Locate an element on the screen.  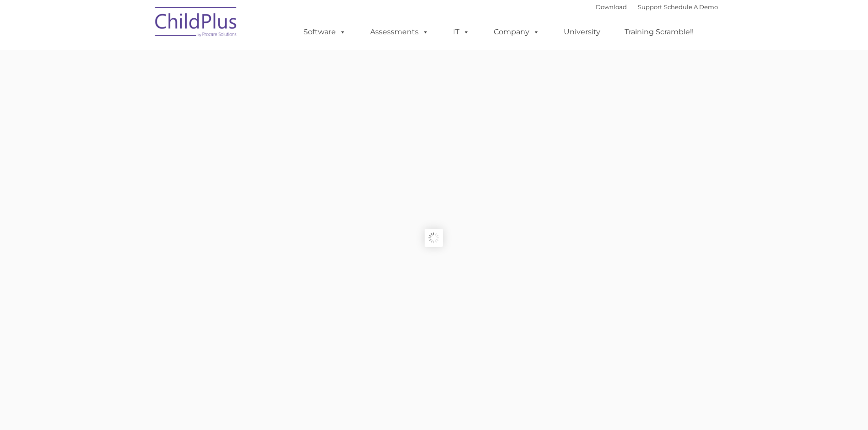
a: Download is located at coordinates (612, 7).